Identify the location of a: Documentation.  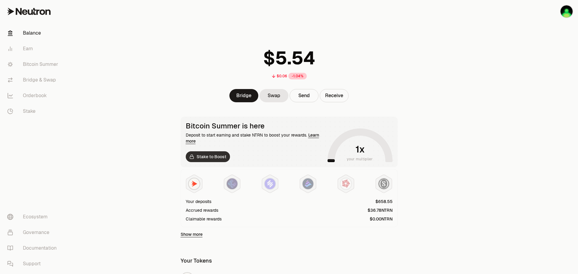
(34, 249).